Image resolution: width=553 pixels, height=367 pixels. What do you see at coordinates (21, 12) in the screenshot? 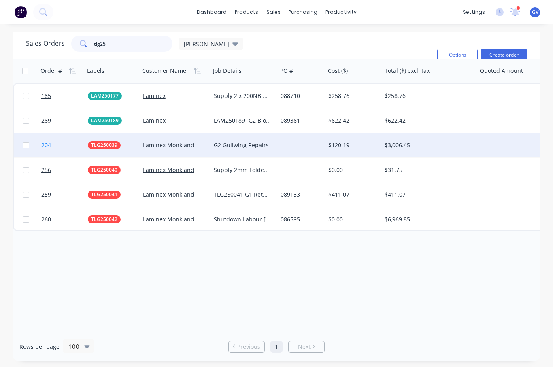
I see `img: Factory` at bounding box center [21, 12].